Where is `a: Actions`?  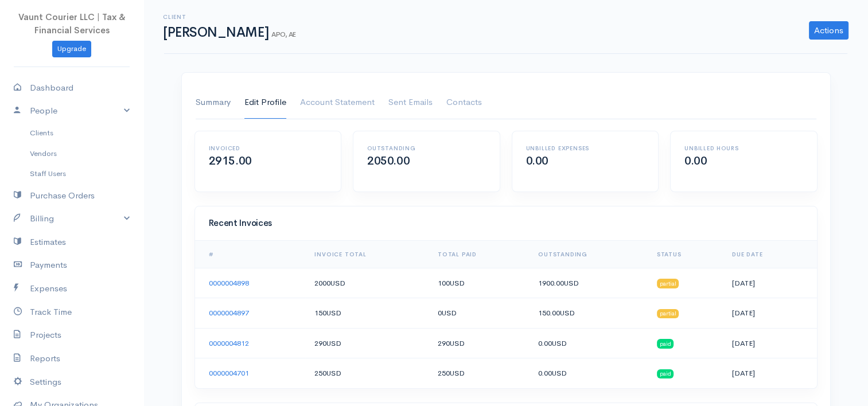 a: Actions is located at coordinates (828, 31).